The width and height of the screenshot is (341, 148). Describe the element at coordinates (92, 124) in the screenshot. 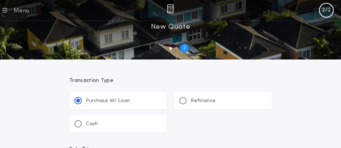

I see `p: Cash` at that location.